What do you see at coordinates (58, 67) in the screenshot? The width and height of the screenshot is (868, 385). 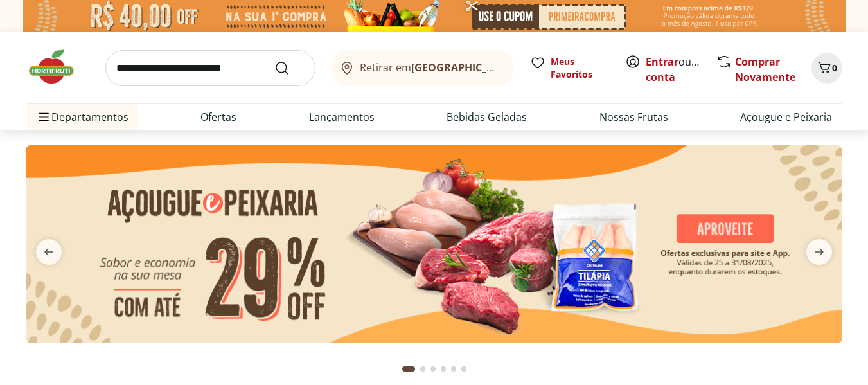 I see `img: Hortifruti` at bounding box center [58, 67].